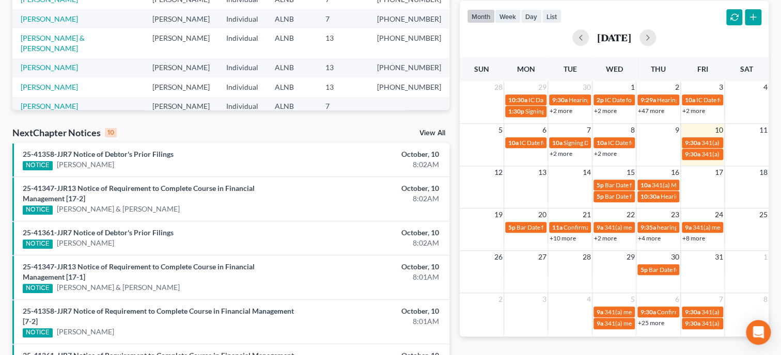 This screenshot has height=355, width=781. What do you see at coordinates (719, 257) in the screenshot?
I see `span: 31` at bounding box center [719, 257].